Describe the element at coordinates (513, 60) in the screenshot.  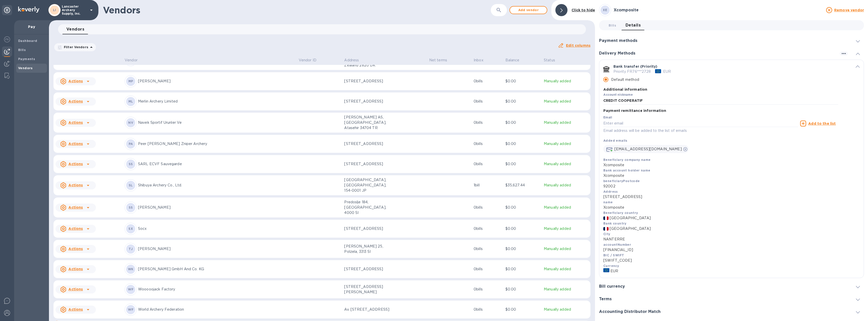
I see `p: Balance` at that location.